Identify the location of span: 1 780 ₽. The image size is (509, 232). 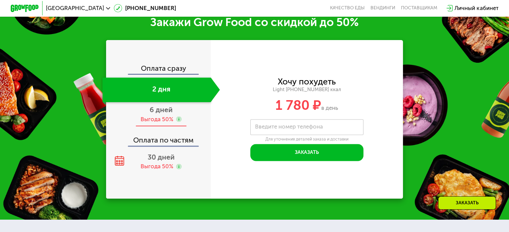
(298, 105).